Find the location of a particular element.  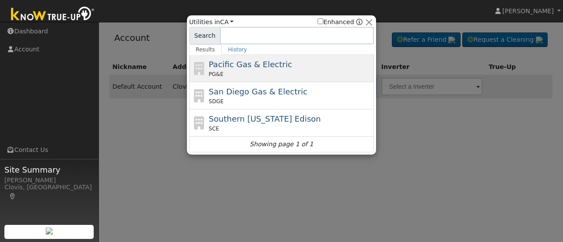

img: Know True-Up is located at coordinates (53, 15).